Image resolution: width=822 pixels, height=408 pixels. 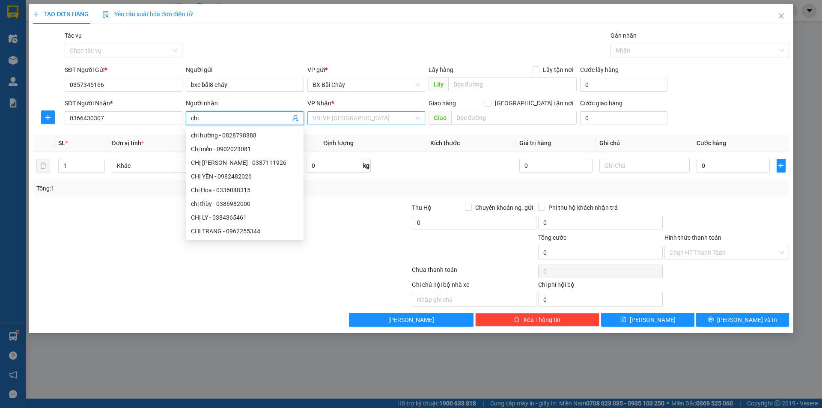 What do you see at coordinates (644, 143) in the screenshot?
I see `th: Ghi chú` at bounding box center [644, 143].